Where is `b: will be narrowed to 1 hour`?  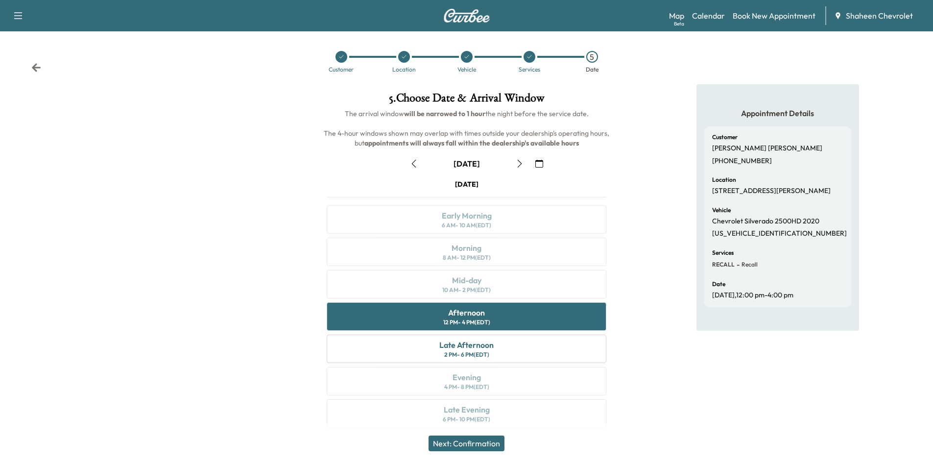 b: will be narrowed to 1 hour is located at coordinates (444, 114).